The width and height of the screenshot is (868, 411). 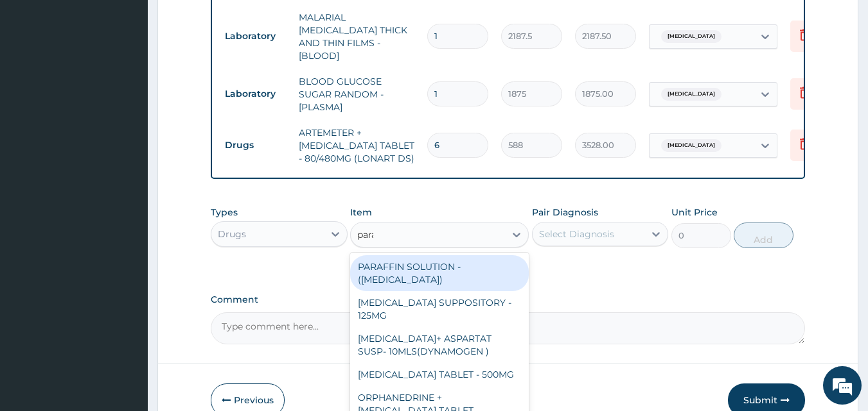 What do you see at coordinates (141, 80) in the screenshot?
I see `div: Chat with us now` at bounding box center [141, 80].